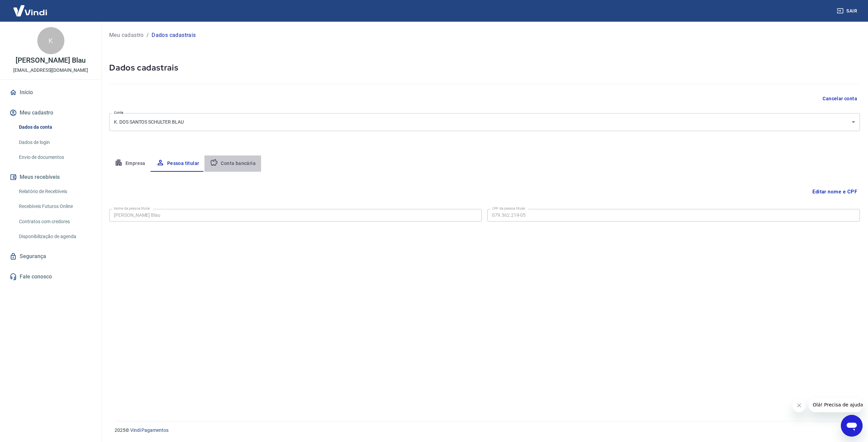  What do you see at coordinates (126, 36) in the screenshot?
I see `a: Meu cadastro` at bounding box center [126, 36].